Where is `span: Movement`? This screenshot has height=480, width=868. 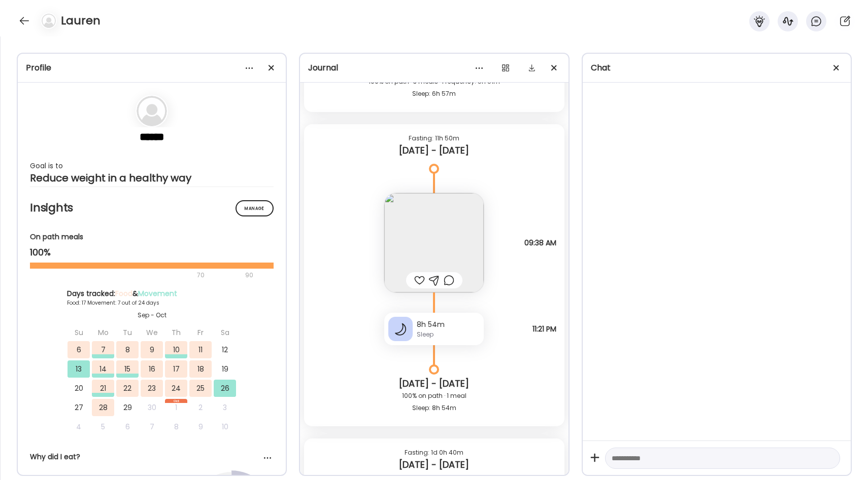 span: Movement is located at coordinates (157, 294).